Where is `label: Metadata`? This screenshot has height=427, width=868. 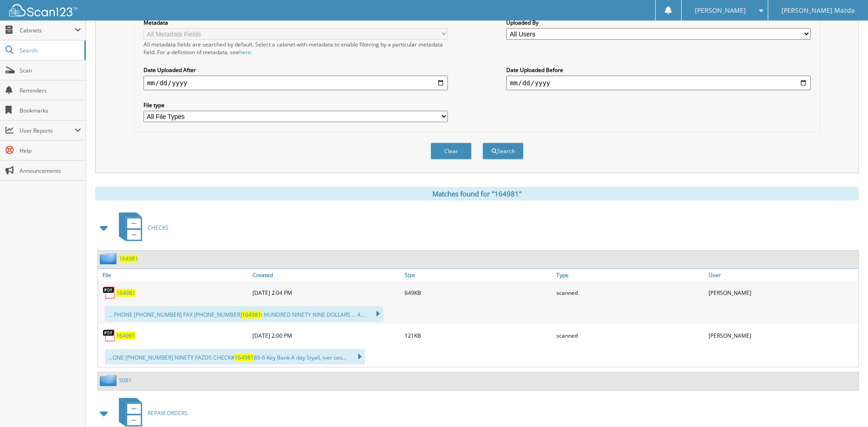 label: Metadata is located at coordinates (296, 22).